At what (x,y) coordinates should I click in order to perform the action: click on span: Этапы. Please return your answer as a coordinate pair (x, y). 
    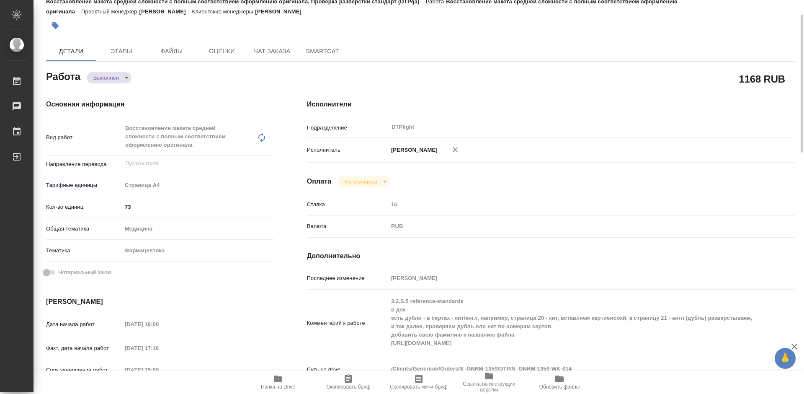
    Looking at the image, I should click on (121, 51).